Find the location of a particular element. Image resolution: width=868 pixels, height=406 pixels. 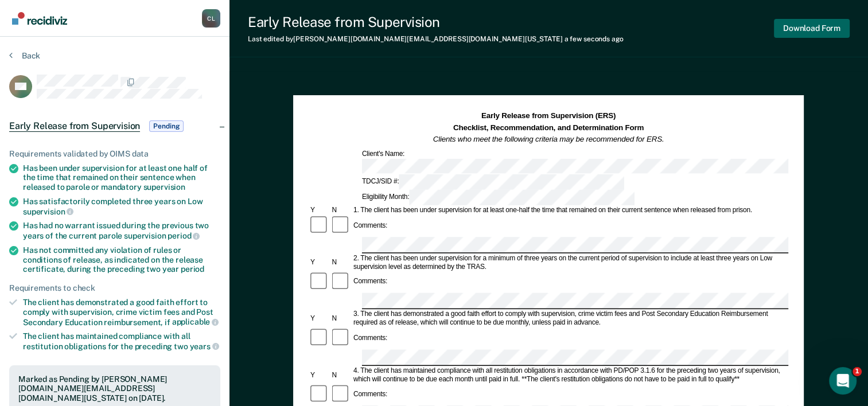

div: The client has demonstrated a good faith effort to comply with supervision, crime victim fees and... is located at coordinates (122, 312).